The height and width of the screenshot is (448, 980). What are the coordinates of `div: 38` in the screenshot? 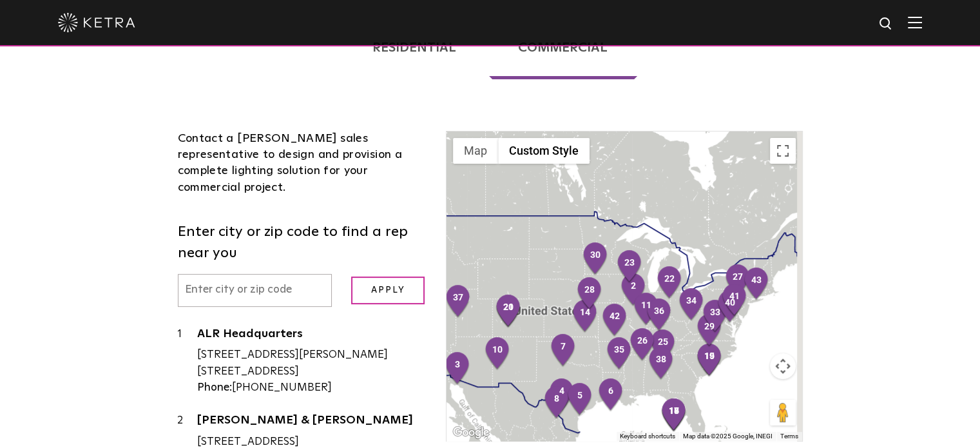 It's located at (661, 363).